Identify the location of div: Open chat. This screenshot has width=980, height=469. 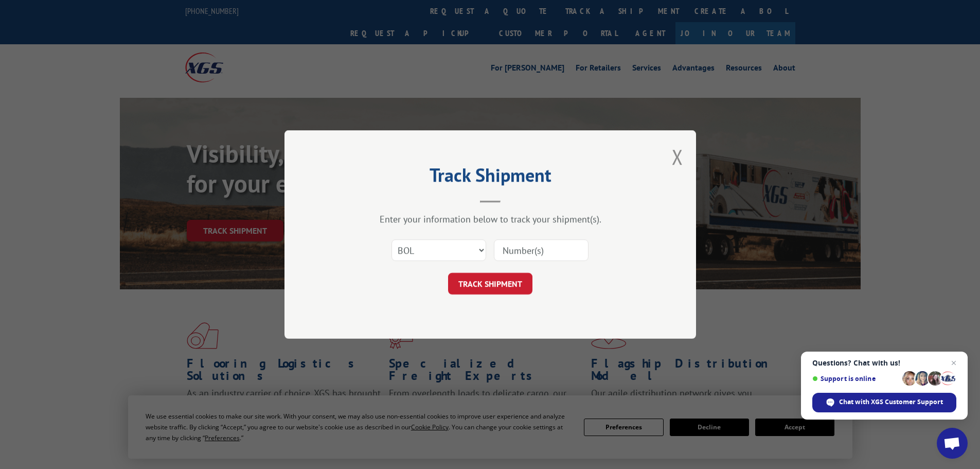
(953, 443).